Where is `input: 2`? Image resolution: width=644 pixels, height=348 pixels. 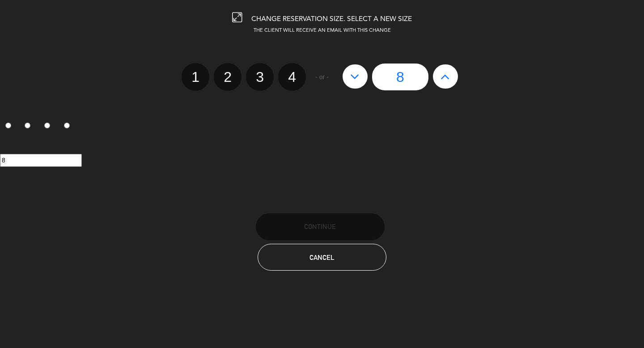
input: 2 is located at coordinates (27, 125).